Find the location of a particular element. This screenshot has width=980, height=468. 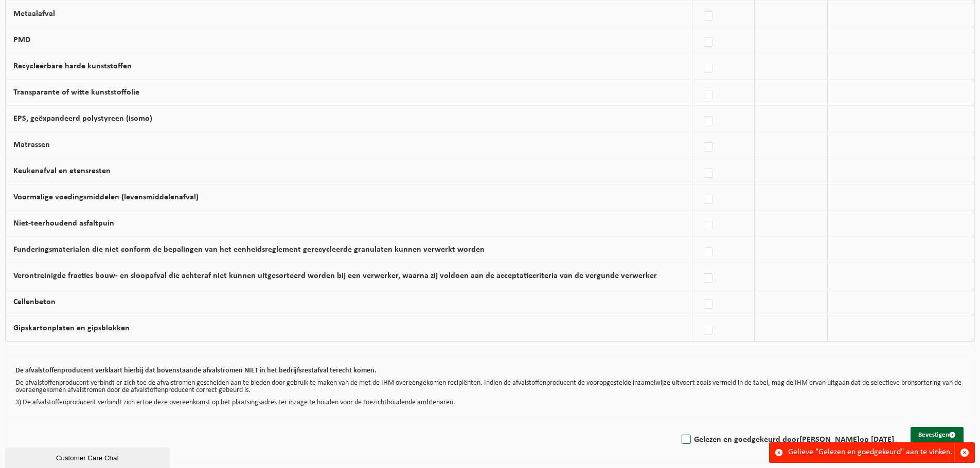

div: Customer Care Chat is located at coordinates (82, 12).